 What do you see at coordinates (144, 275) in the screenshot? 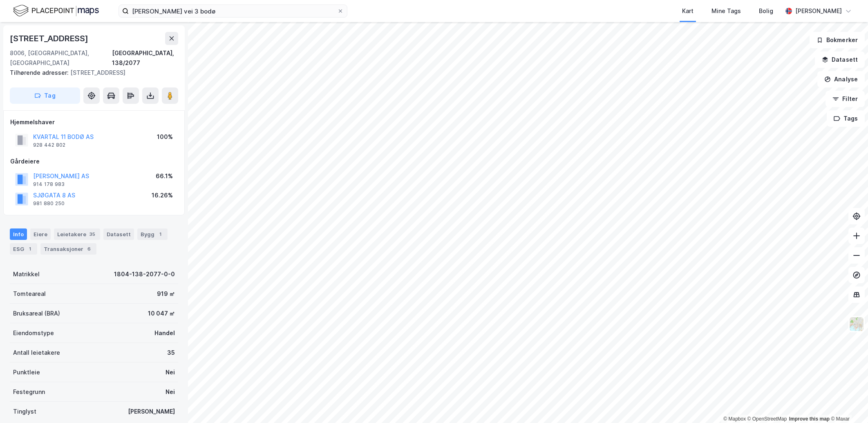
I see `div: 1804-138-2077-0-0` at bounding box center [144, 275].